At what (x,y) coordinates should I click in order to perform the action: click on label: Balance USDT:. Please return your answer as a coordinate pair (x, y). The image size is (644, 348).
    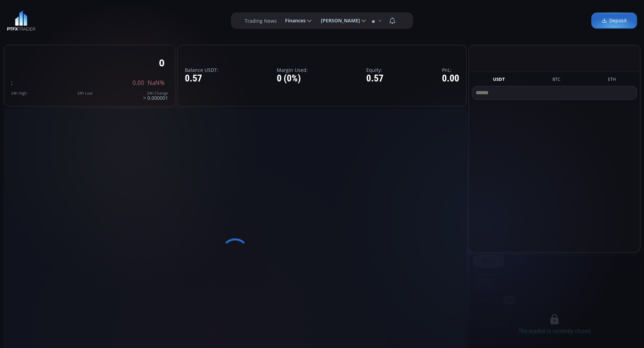
    Looking at the image, I should click on (201, 69).